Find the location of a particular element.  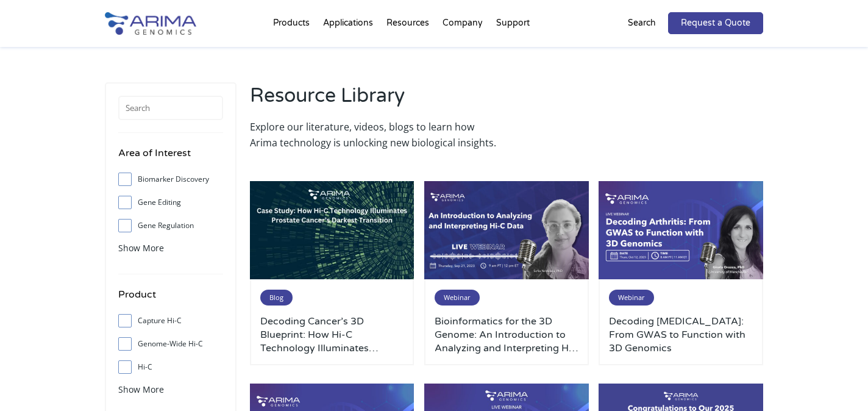

p: Explore our literature, videos, blogs to learn how Arima technology is unlocking new biological i... is located at coordinates (375, 135).